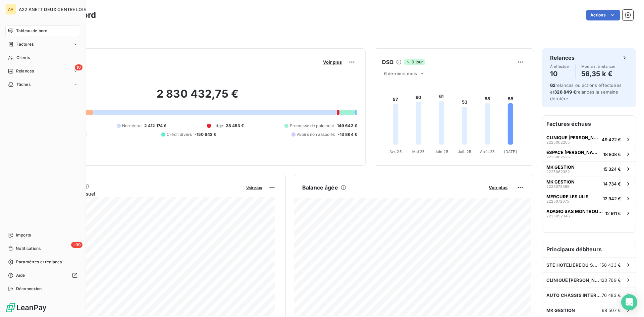 This screenshot has width=644, height=317. Describe the element at coordinates (25, 71) in the screenshot. I see `span: Relances` at that location.